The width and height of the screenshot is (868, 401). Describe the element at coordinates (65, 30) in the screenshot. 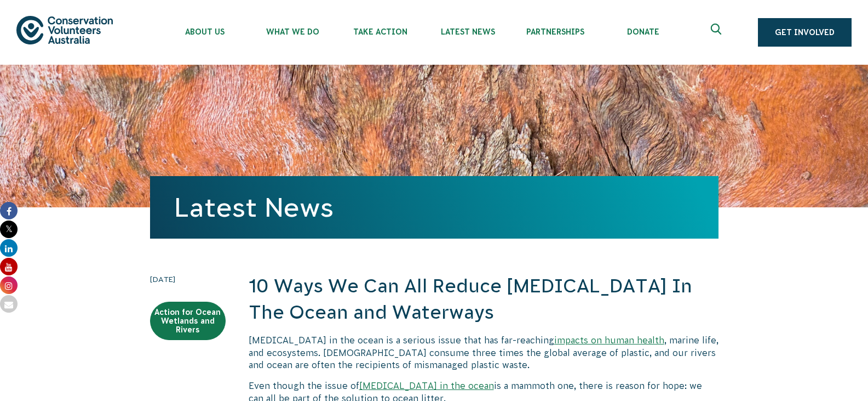

I see `img: logo.svg` at that location.